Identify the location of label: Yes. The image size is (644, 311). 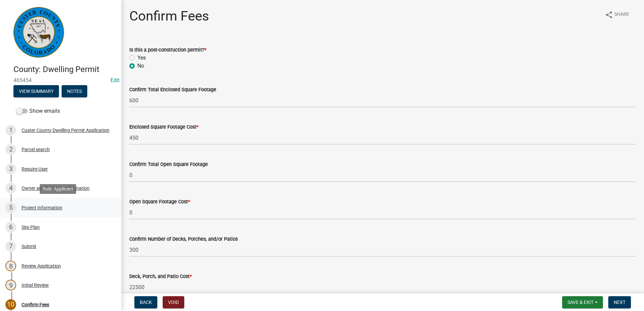
(141, 58).